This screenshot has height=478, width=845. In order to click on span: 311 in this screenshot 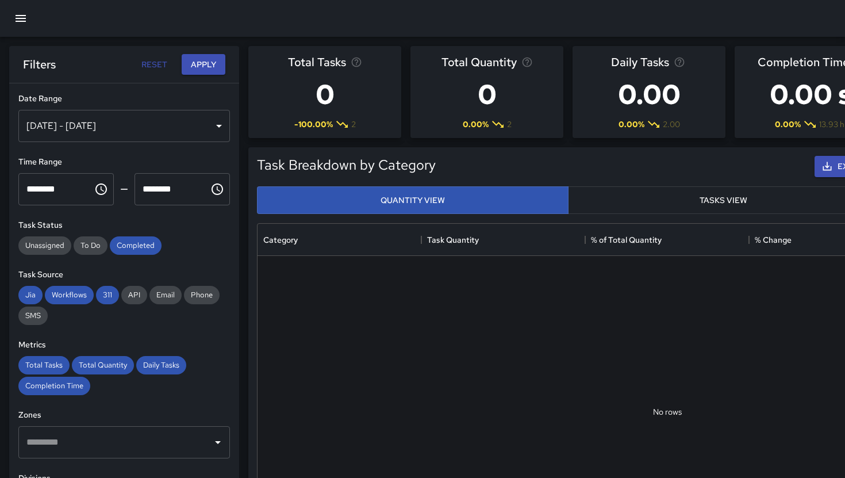, I will do `click(108, 294)`.